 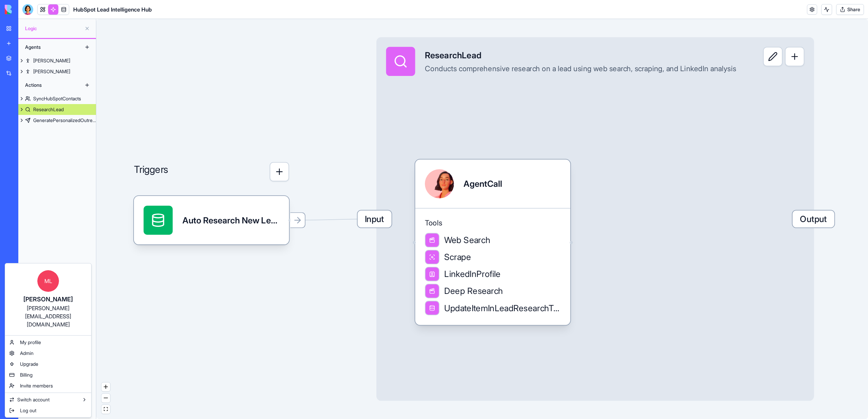 I want to click on span: Admin, so click(x=27, y=353).